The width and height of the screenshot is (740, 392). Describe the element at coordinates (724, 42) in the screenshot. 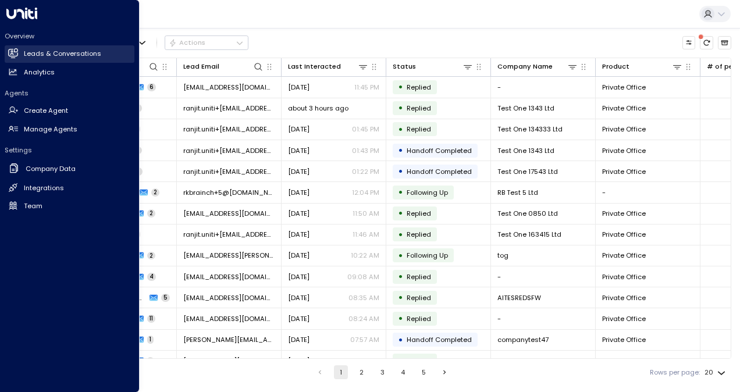

I see `button: Archived Leads` at that location.